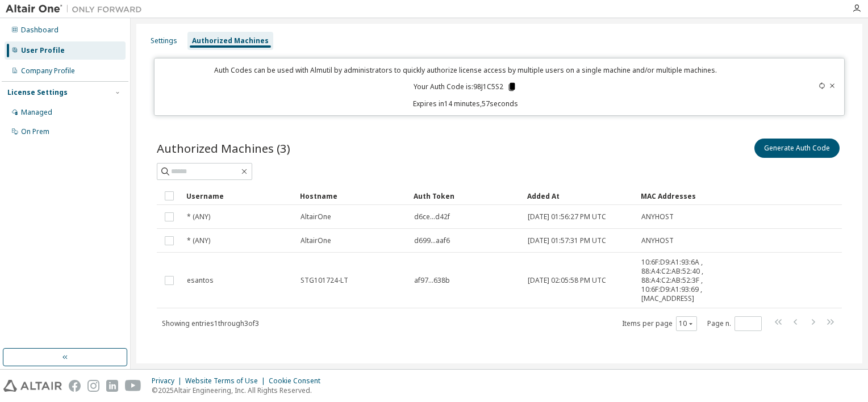 The width and height of the screenshot is (868, 402). Describe the element at coordinates (579, 196) in the screenshot. I see `div: Added At` at that location.